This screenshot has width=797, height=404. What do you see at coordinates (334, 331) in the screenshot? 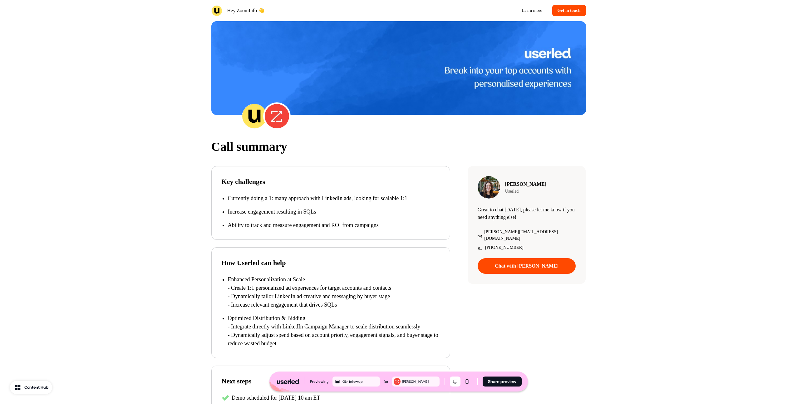
I see `p: Optimized Distribution & Bidding - Integrate directly with LinkedIn Campaign Manager to scale dis...` at bounding box center [334, 331].